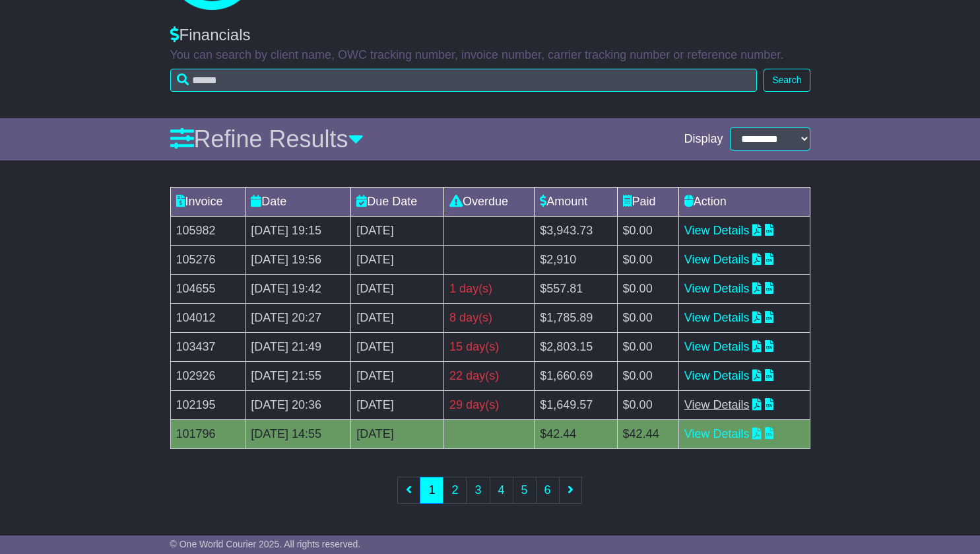  I want to click on a: 1, so click(431, 490).